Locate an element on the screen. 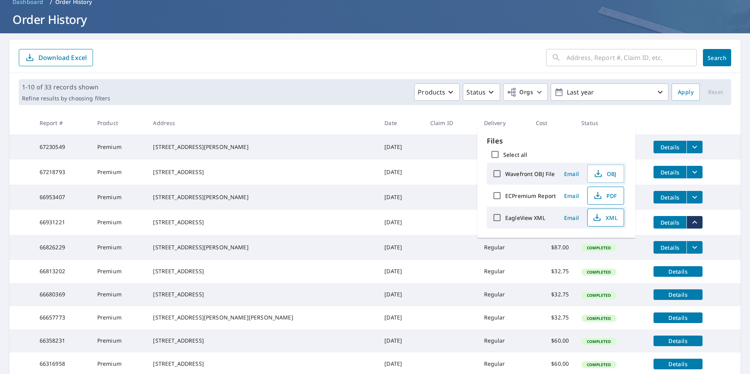 The width and height of the screenshot is (750, 374). p: Files is located at coordinates (556, 141).